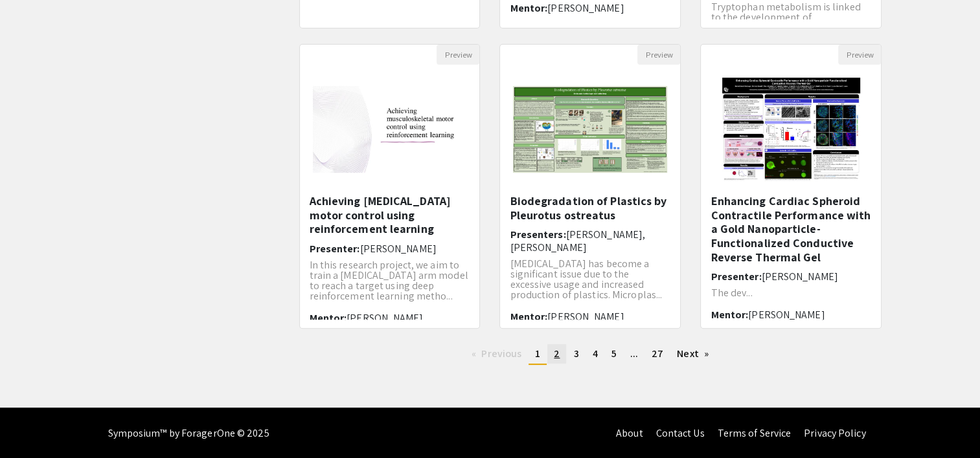  I want to click on span: 3, so click(576, 353).